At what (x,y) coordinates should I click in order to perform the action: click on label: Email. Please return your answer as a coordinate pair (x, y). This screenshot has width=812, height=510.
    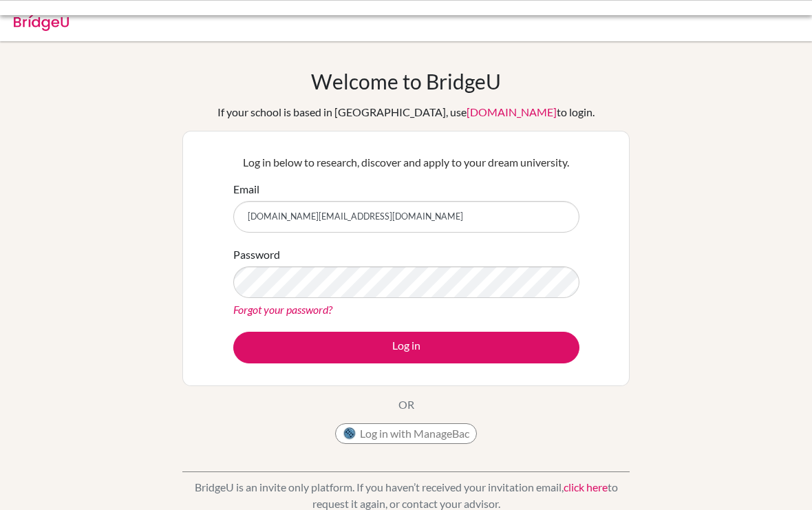
    Looking at the image, I should click on (246, 189).